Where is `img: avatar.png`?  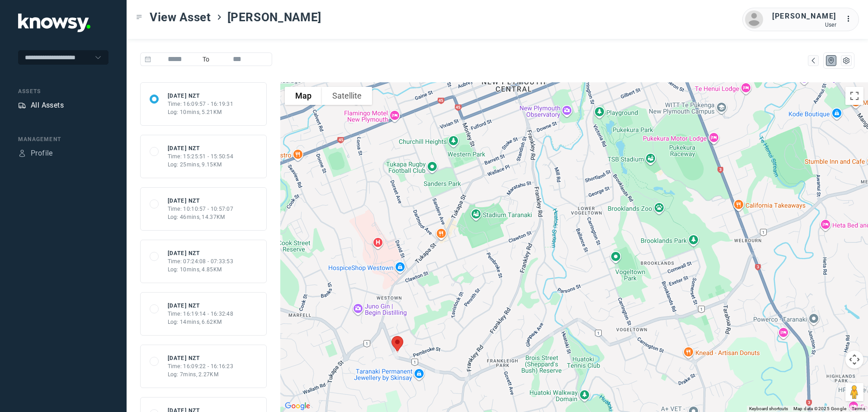 img: avatar.png is located at coordinates (754, 20).